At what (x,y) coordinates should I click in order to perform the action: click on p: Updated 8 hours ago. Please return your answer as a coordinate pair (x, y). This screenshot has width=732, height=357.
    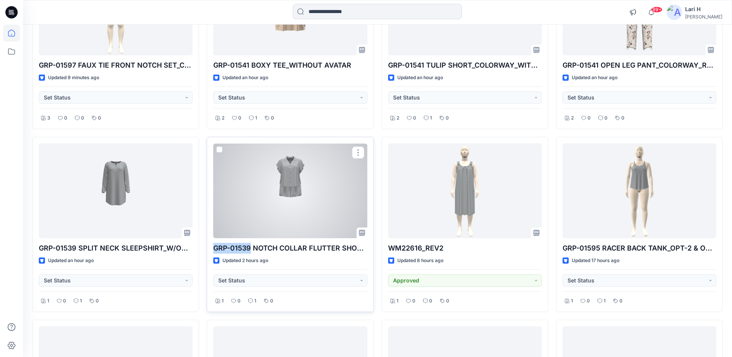
    Looking at the image, I should click on (420, 260).